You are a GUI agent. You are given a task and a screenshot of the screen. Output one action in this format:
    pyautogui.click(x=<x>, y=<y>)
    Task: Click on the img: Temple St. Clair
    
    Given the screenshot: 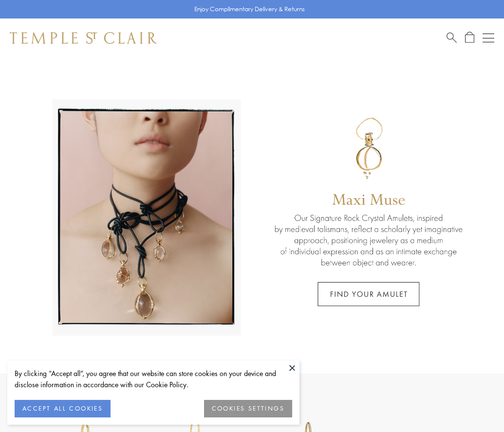 What is the action you would take?
    pyautogui.click(x=83, y=38)
    